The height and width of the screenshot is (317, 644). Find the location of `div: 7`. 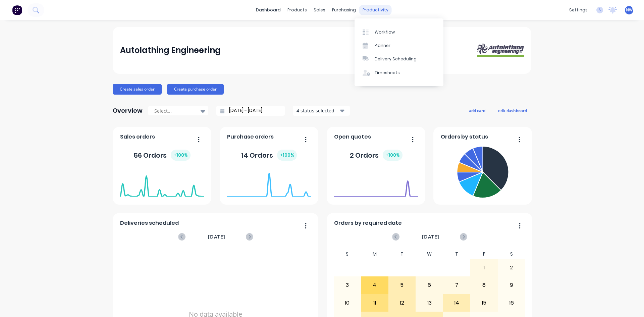

div: 7 is located at coordinates (457, 285).